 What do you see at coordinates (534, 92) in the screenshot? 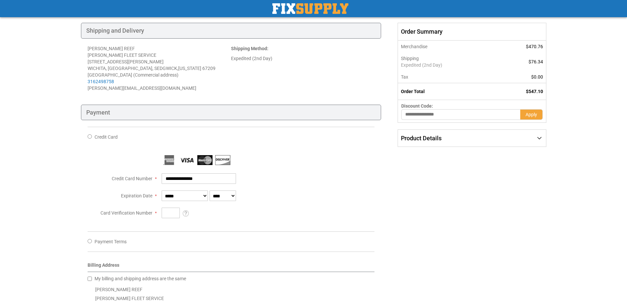
I see `span: $547.10` at bounding box center [534, 92].